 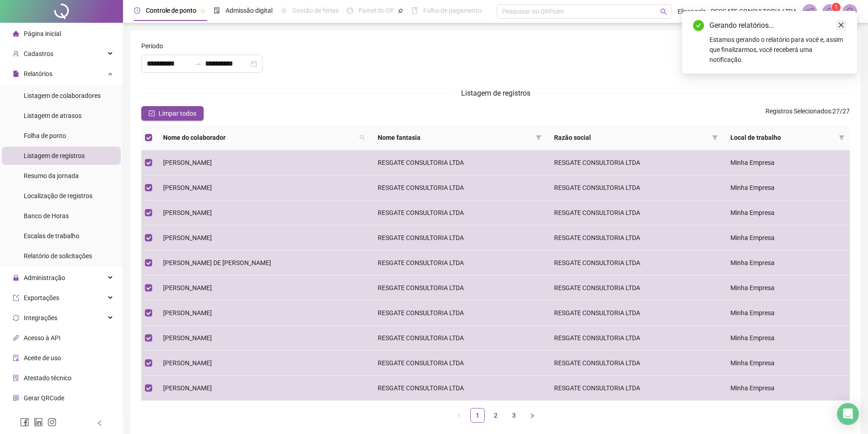 I want to click on span: lock, so click(x=16, y=278).